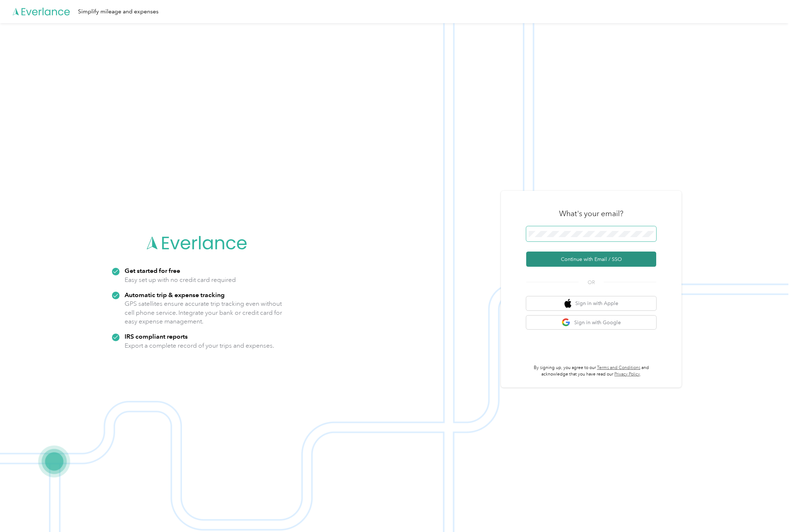 The height and width of the screenshot is (532, 792). I want to click on span: OR, so click(591, 282).